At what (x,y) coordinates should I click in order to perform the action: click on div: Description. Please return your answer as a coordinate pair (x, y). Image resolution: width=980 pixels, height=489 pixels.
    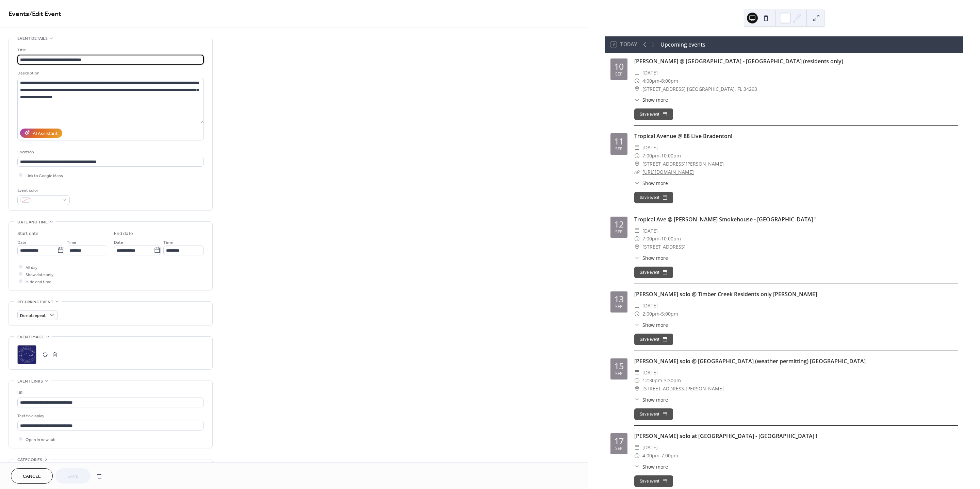
    Looking at the image, I should click on (110, 73).